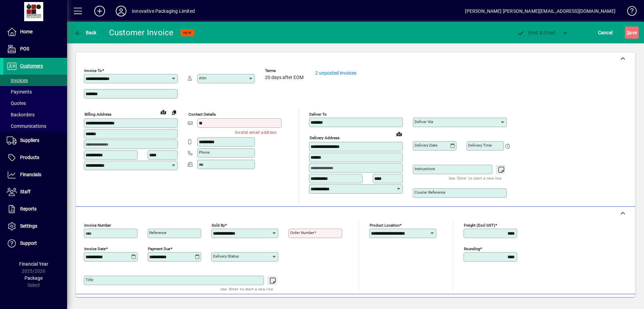 This screenshot has height=309, width=644. What do you see at coordinates (472, 249) in the screenshot?
I see `mat-label: Rounding` at bounding box center [472, 249].